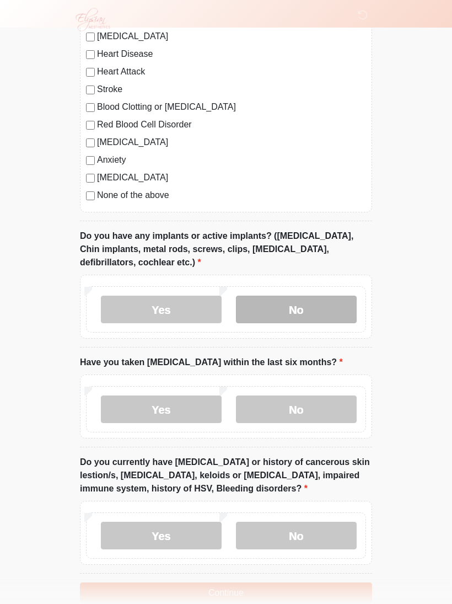  Describe the element at coordinates (90, 196) in the screenshot. I see `input: None of the above` at that location.